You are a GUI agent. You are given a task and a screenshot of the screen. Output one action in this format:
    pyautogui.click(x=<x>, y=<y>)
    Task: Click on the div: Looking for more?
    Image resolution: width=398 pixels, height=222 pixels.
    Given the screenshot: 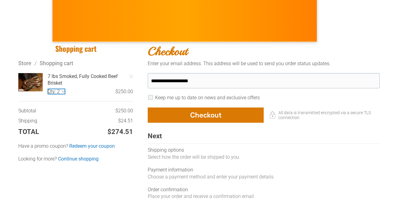 What is the action you would take?
    pyautogui.click(x=76, y=159)
    